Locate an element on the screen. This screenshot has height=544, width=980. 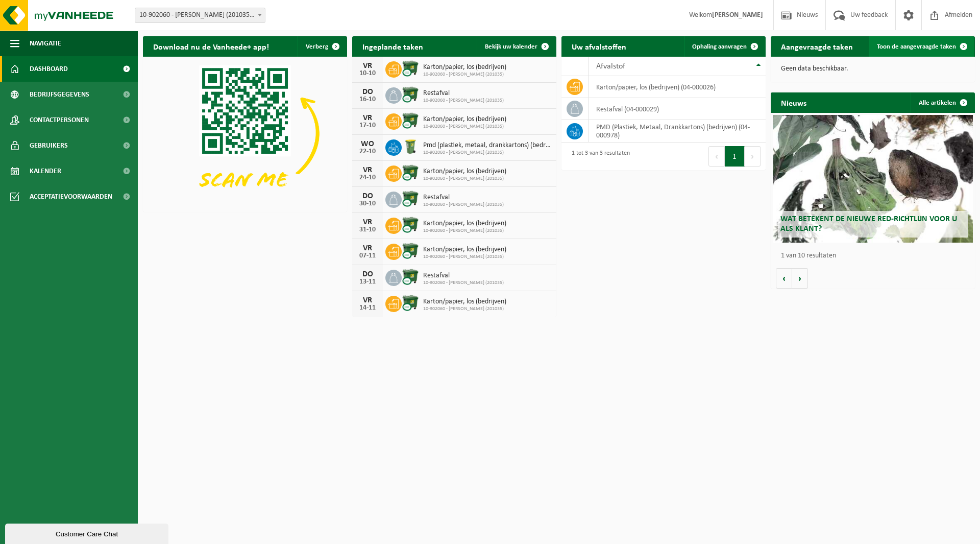
div: Customer Care Chat is located at coordinates (81, 12).